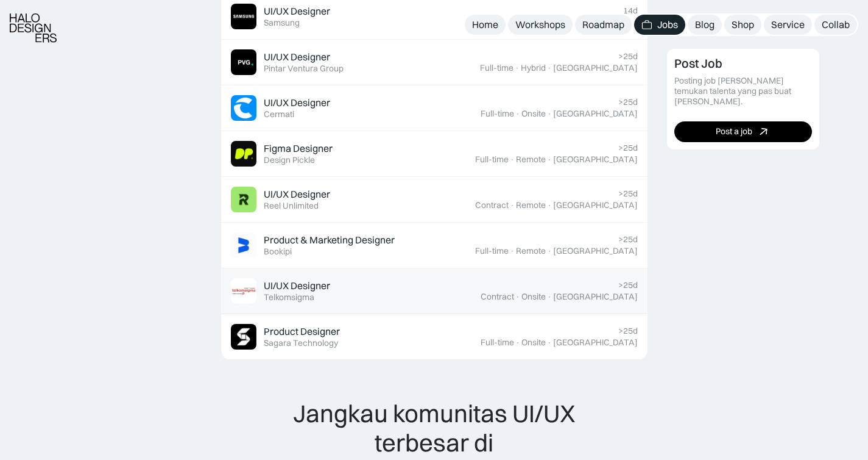 Image resolution: width=868 pixels, height=460 pixels. What do you see at coordinates (540, 25) in the screenshot?
I see `div: Workshops` at bounding box center [540, 25].